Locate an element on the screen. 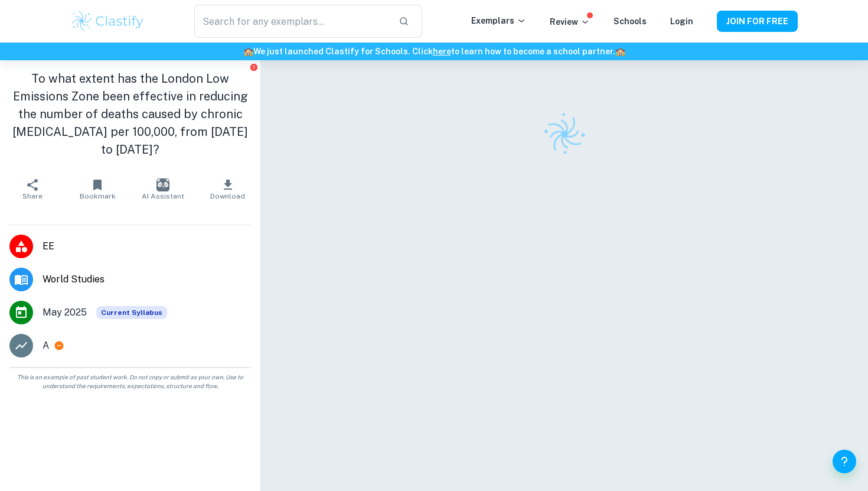  span: Download is located at coordinates (228, 196).